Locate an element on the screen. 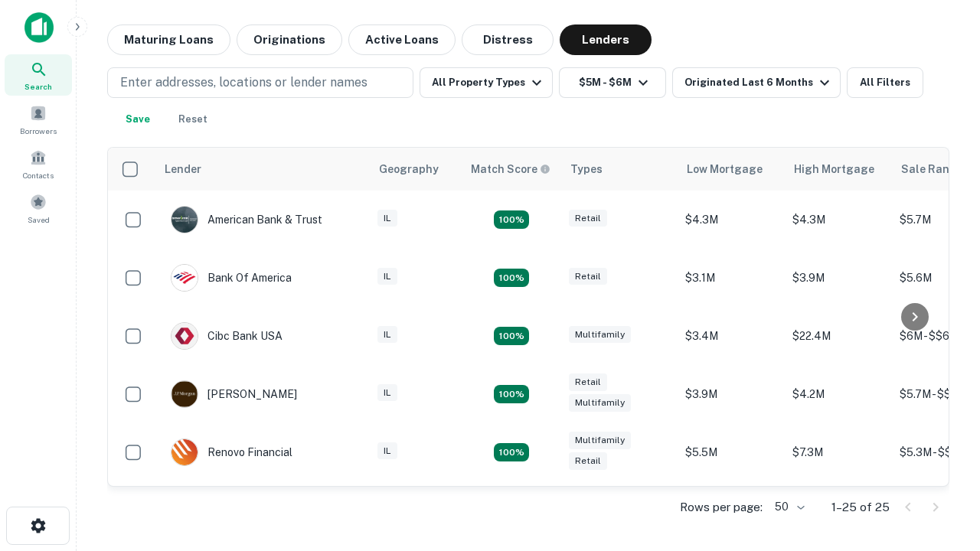  td: $22.4M is located at coordinates (838, 336).